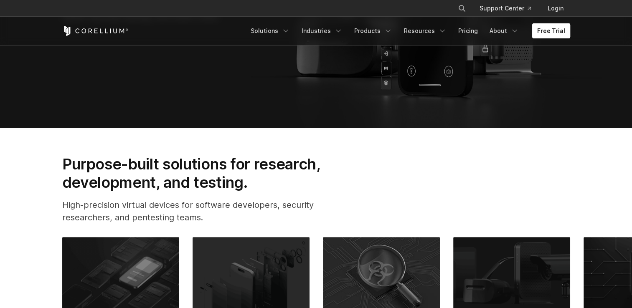 The image size is (632, 308). Describe the element at coordinates (555, 8) in the screenshot. I see `a: Login` at that location.